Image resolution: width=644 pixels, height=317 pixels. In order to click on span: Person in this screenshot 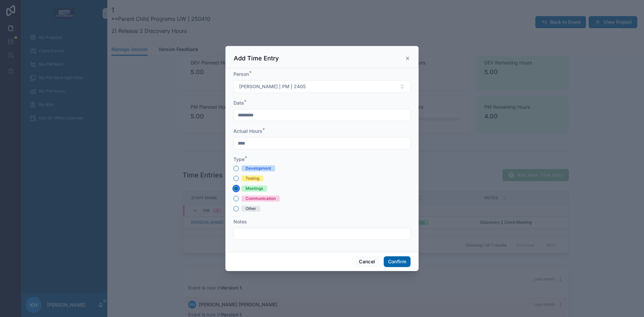, I will do `click(241, 74)`.